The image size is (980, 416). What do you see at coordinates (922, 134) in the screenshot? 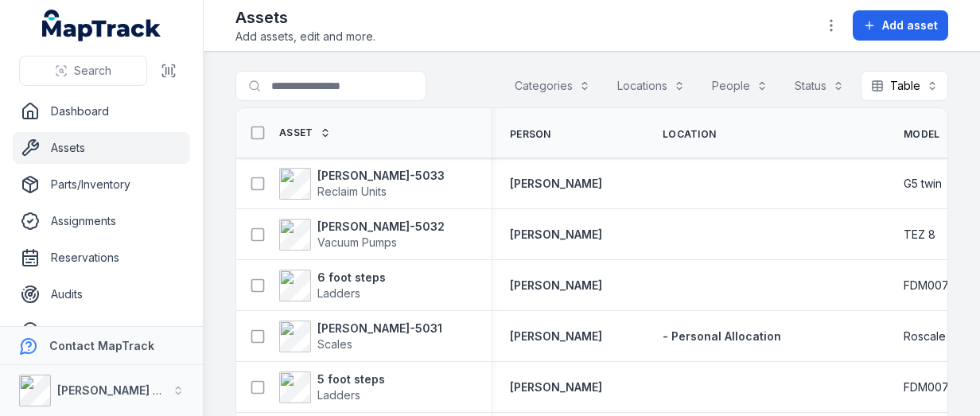
I see `span: Model` at bounding box center [922, 134].